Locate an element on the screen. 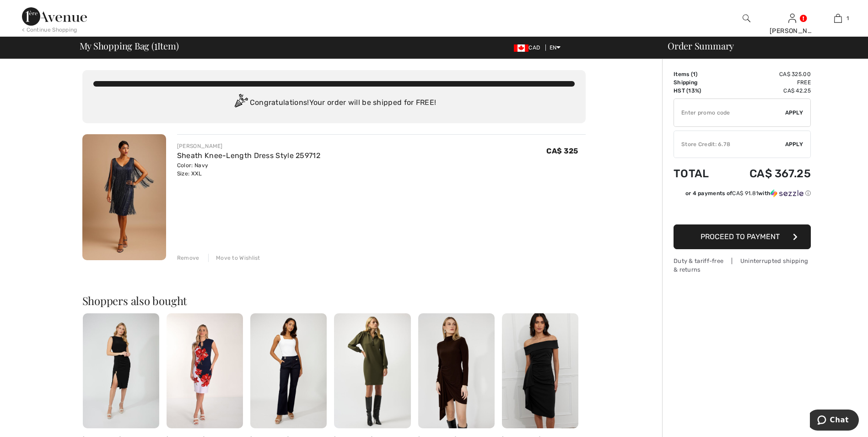 Image resolution: width=868 pixels, height=437 pixels. img: Sezzle is located at coordinates (787, 193).